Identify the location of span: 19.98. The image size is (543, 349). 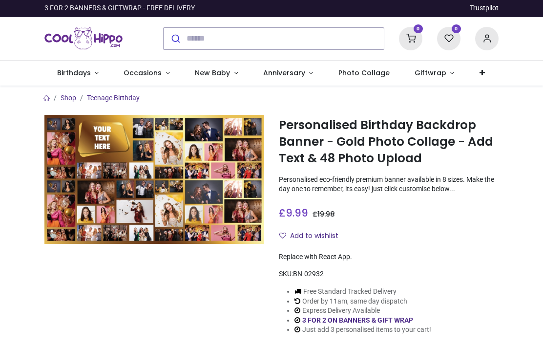
(326, 214).